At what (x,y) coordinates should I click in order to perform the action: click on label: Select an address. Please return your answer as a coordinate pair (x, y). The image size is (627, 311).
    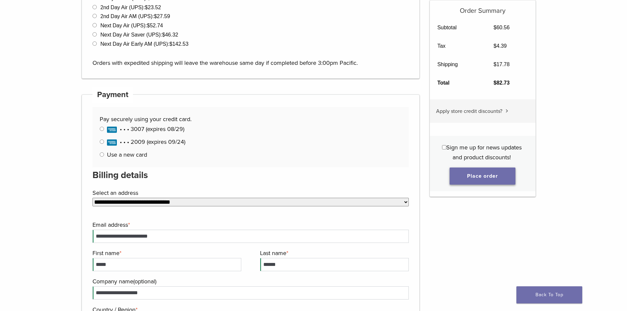
    Looking at the image, I should click on (250, 193).